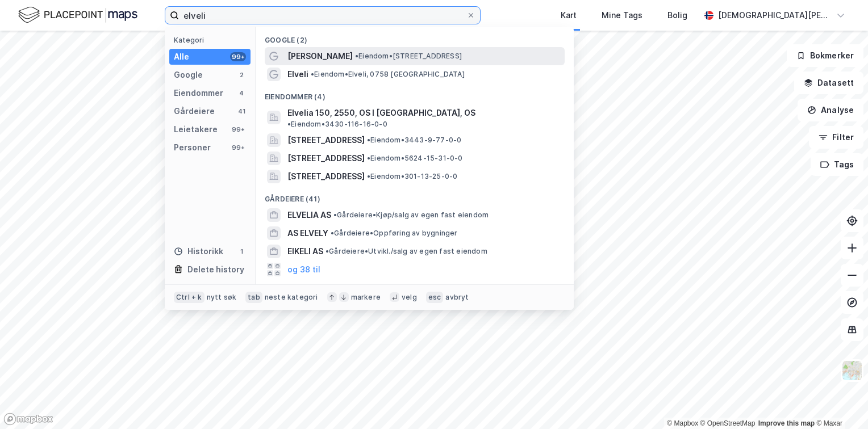  I want to click on div: Google, so click(188, 75).